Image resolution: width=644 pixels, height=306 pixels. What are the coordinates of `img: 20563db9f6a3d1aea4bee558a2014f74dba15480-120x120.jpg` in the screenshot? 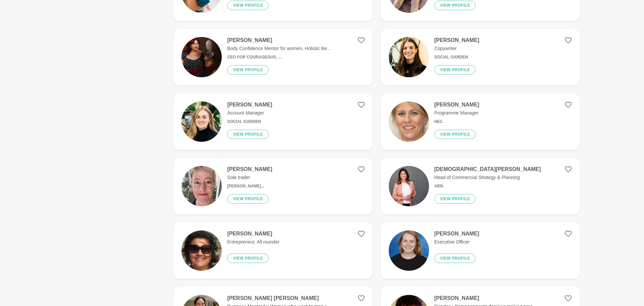 It's located at (409, 122).